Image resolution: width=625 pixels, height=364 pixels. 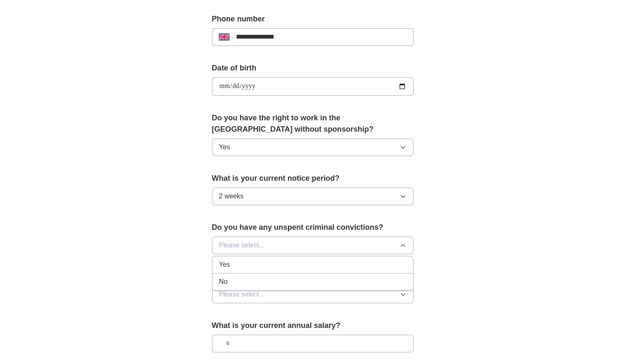 I want to click on label: Date of birth, so click(x=313, y=68).